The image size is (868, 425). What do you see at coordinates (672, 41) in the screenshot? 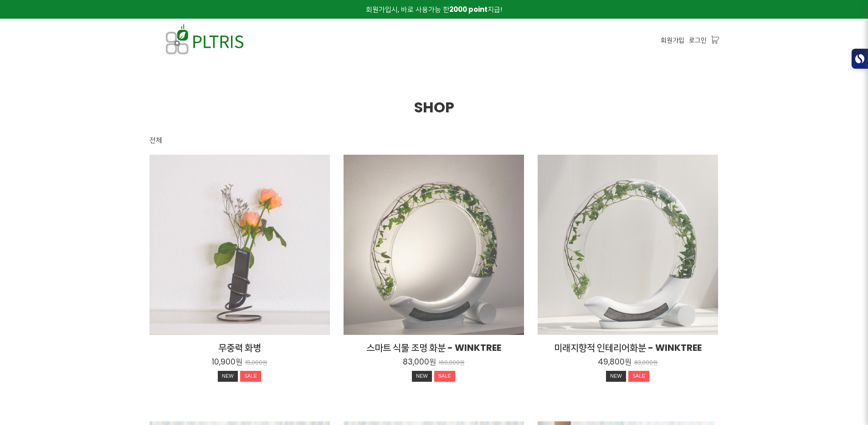
I see `span: 회원가입` at bounding box center [672, 41].